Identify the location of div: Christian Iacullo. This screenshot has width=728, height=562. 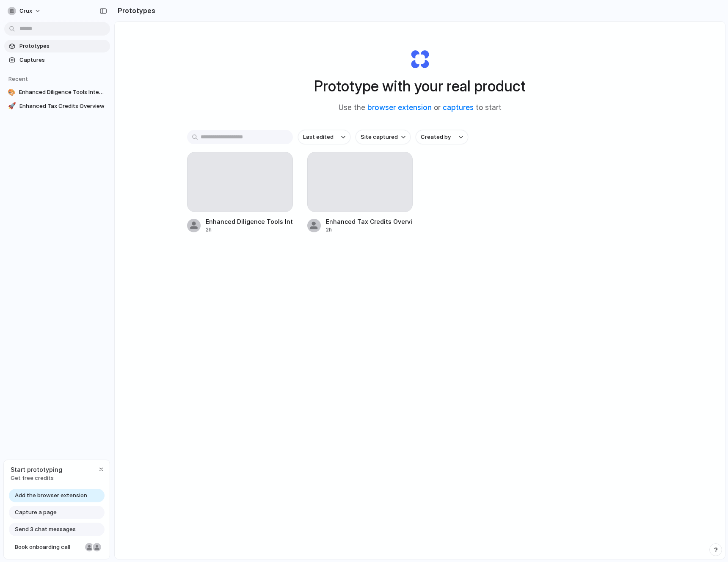
(97, 548).